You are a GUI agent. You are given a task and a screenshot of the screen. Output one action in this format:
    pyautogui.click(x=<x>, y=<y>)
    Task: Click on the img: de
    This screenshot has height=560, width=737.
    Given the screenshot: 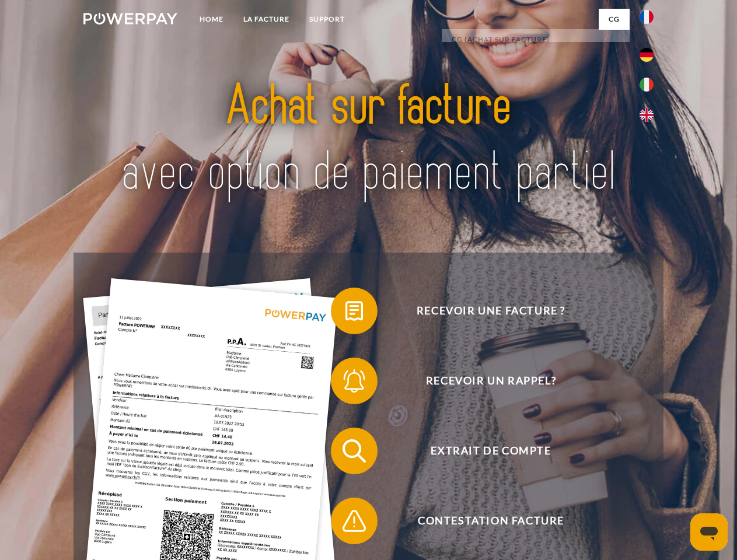 What is the action you would take?
    pyautogui.click(x=647, y=55)
    